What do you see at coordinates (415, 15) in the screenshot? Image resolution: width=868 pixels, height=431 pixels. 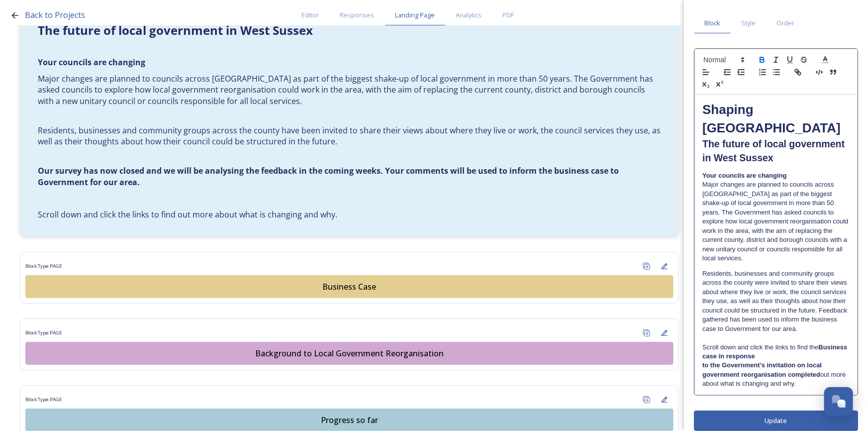 I see `span: Landing Page` at bounding box center [415, 15].